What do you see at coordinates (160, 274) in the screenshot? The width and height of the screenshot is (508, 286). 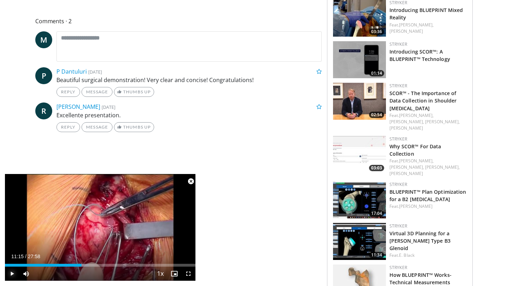 I see `button: Playback Rate` at bounding box center [160, 274].